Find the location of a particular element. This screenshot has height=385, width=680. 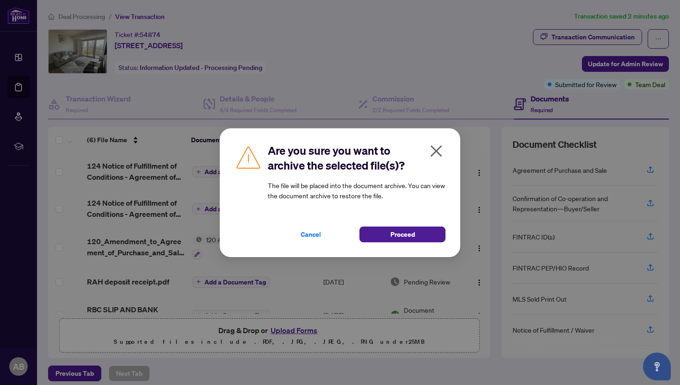

button: Cancel is located at coordinates (311, 234).